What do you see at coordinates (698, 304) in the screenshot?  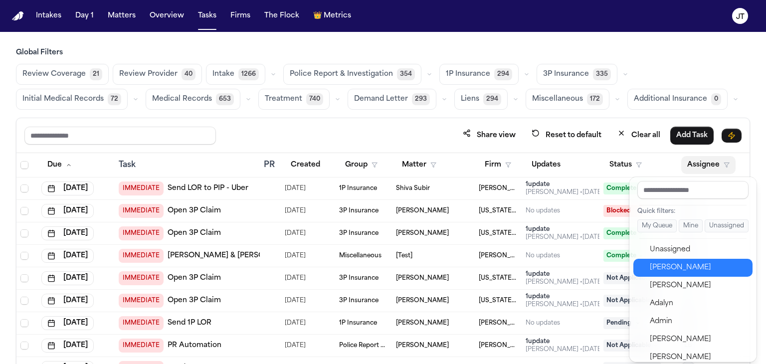 I see `div: Adalyn` at bounding box center [698, 304].